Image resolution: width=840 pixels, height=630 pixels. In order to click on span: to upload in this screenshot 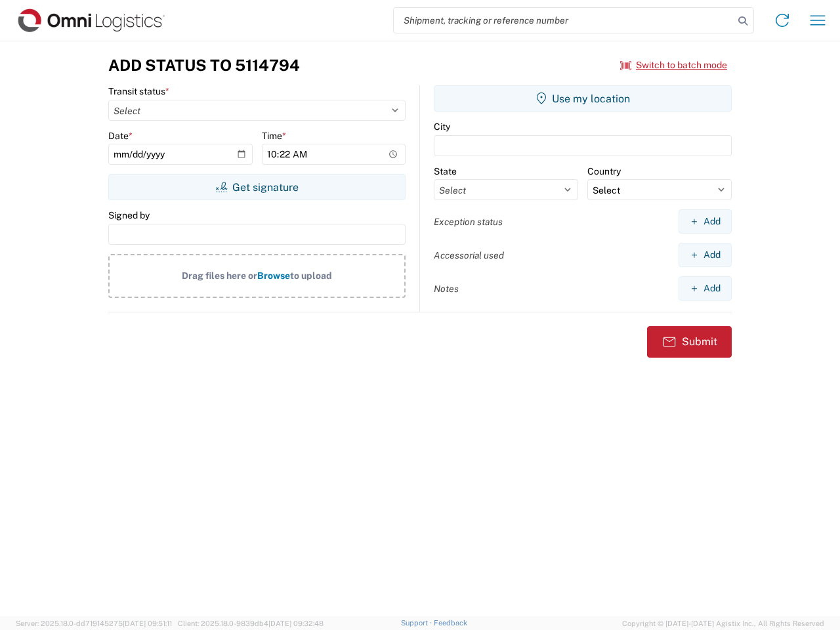, I will do `click(311, 276)`.